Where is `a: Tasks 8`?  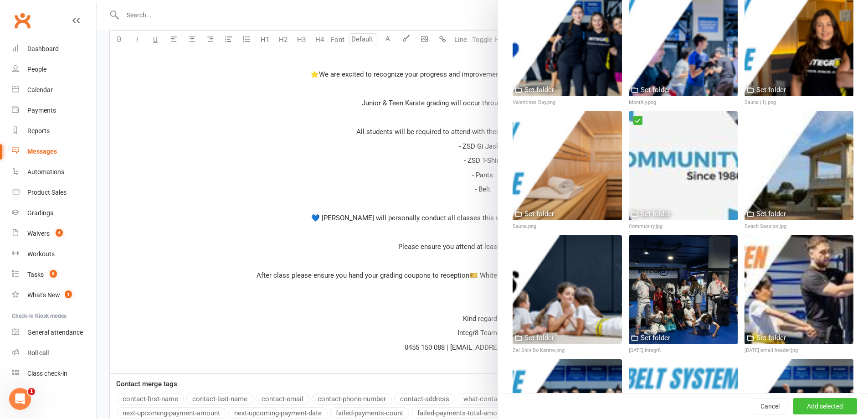
a: Tasks 8 is located at coordinates (54, 274).